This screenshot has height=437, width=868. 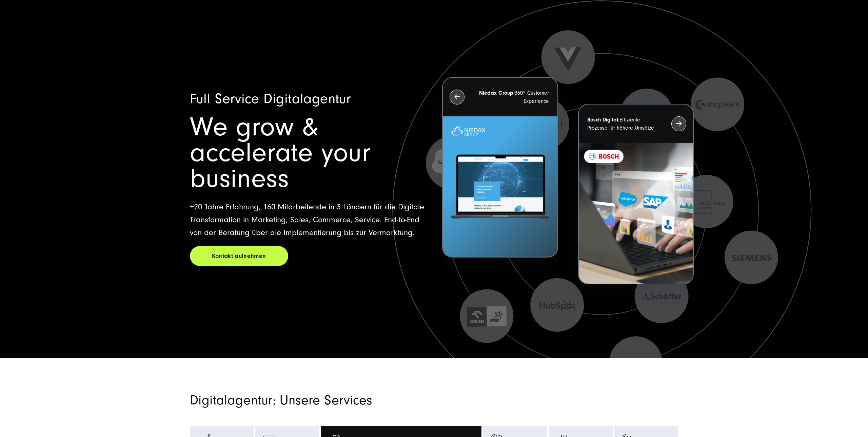 I want to click on strong: Bosch Digital:, so click(x=604, y=120).